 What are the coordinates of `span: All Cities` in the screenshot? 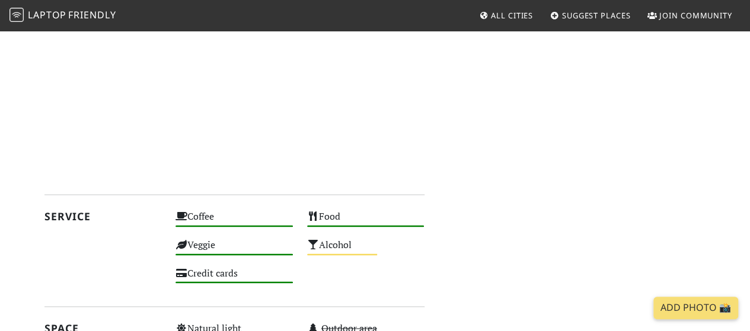 It's located at (511, 15).